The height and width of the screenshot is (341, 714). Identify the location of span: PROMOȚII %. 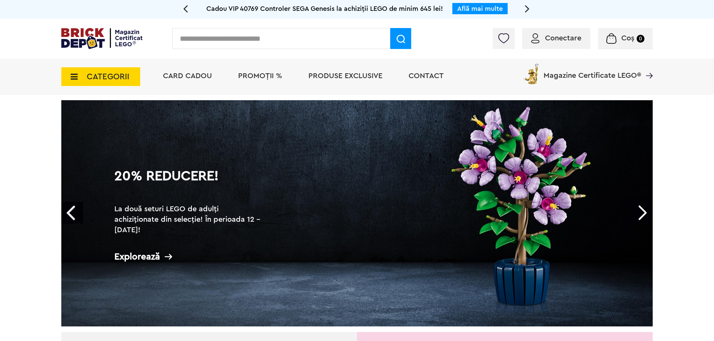
(260, 76).